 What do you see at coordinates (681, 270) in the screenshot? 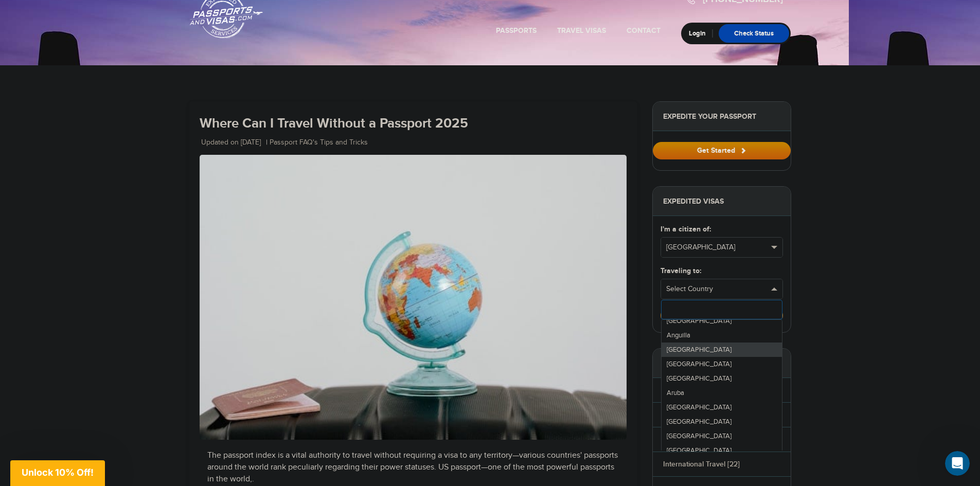
I see `label: Traveling to:` at bounding box center [681, 270].